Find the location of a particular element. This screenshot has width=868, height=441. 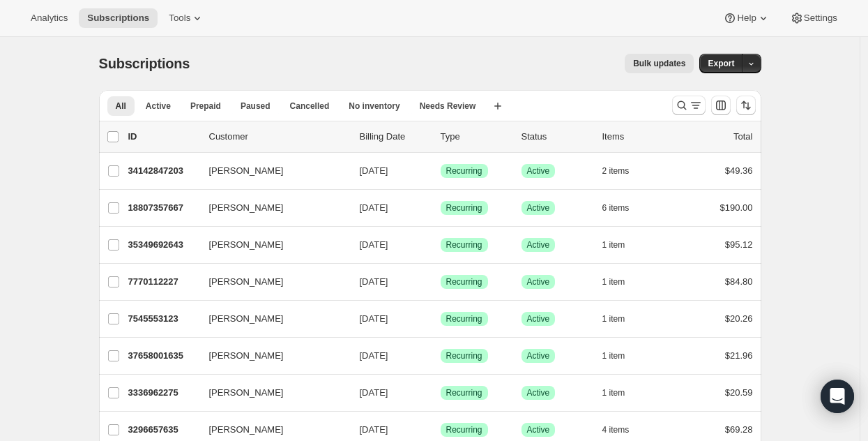

button: Search and filter results is located at coordinates (689, 106).